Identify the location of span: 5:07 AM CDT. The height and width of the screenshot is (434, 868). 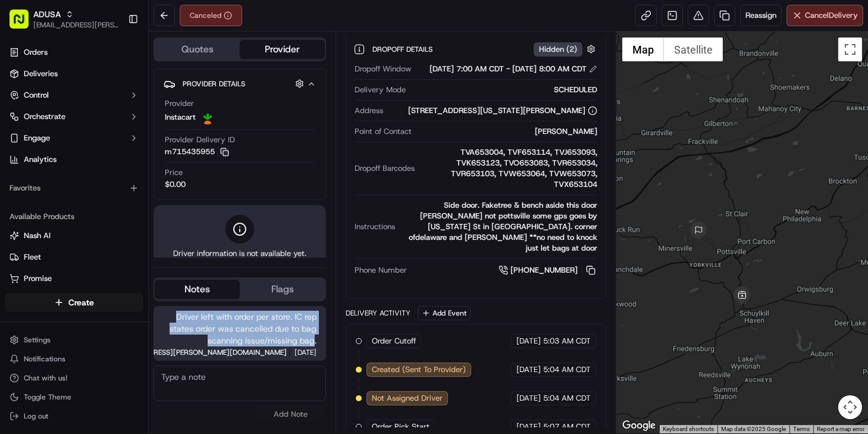
(567, 427).